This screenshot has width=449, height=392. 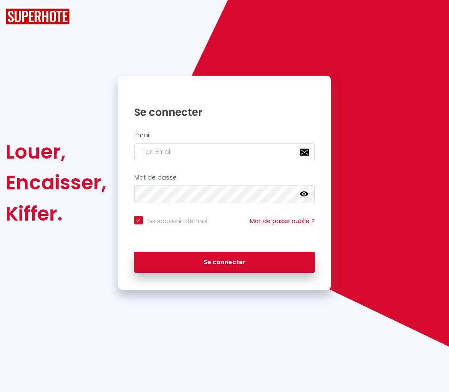 I want to click on a: Mot de passe oublié ?, so click(x=282, y=221).